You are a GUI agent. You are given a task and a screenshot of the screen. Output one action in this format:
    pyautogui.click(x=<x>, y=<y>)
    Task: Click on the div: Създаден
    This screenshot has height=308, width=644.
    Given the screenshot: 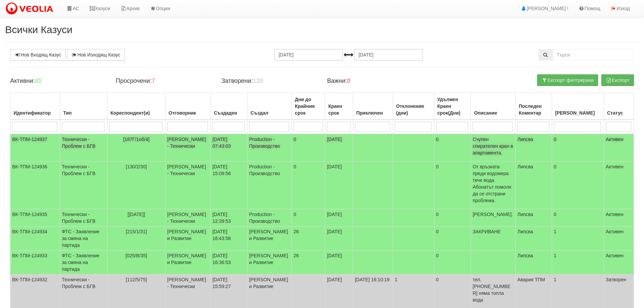 What is the action you would take?
    pyautogui.click(x=229, y=113)
    